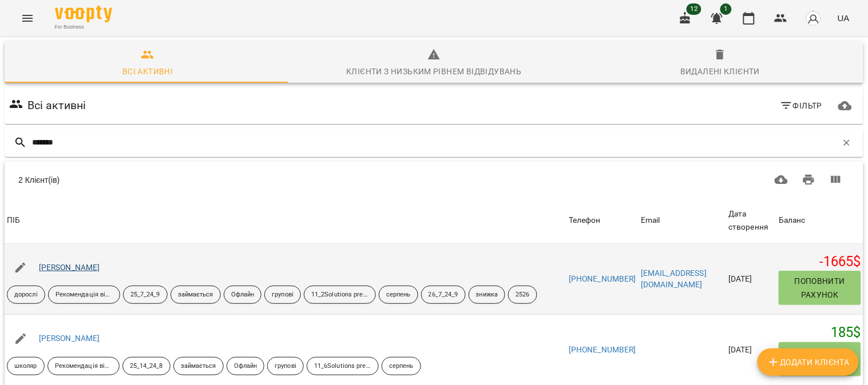 Image resolution: width=868 pixels, height=385 pixels. I want to click on div: 25_14_24_8, so click(147, 366).